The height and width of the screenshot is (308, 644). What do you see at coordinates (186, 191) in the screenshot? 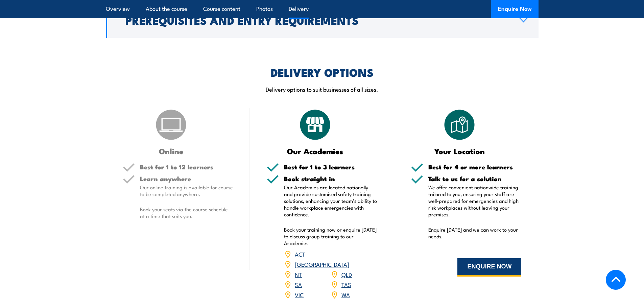
I see `p: Our online training is available for course to be completed anywhere.` at bounding box center [186, 191].